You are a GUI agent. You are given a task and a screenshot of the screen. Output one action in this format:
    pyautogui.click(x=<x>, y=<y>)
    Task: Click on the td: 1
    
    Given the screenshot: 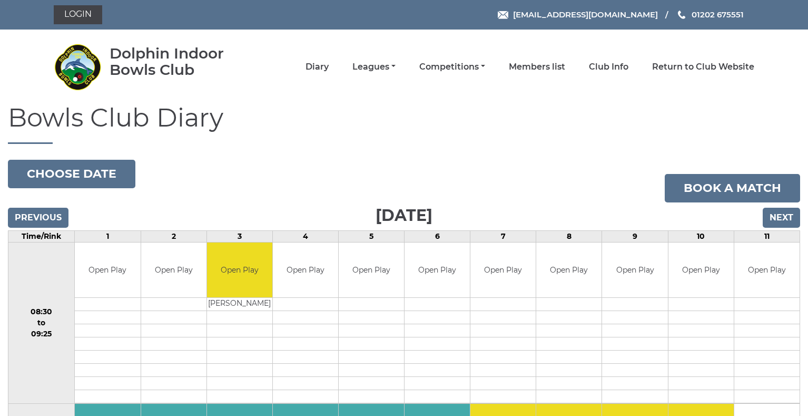 What is the action you would take?
    pyautogui.click(x=107, y=236)
    